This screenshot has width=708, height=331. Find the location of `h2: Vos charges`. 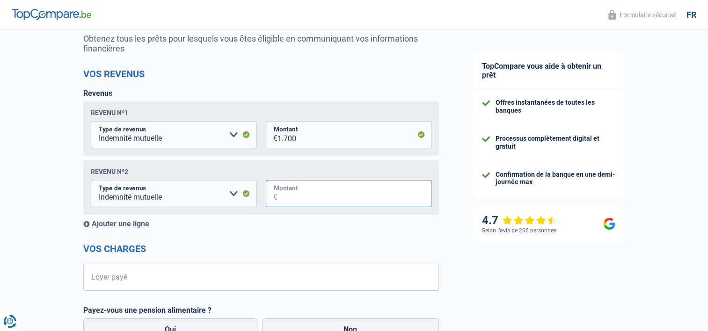

h2: Vos charges is located at coordinates (261, 249).